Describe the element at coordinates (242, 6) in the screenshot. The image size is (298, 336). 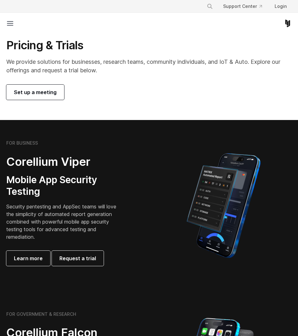
I see `a: Support Center` at that location.